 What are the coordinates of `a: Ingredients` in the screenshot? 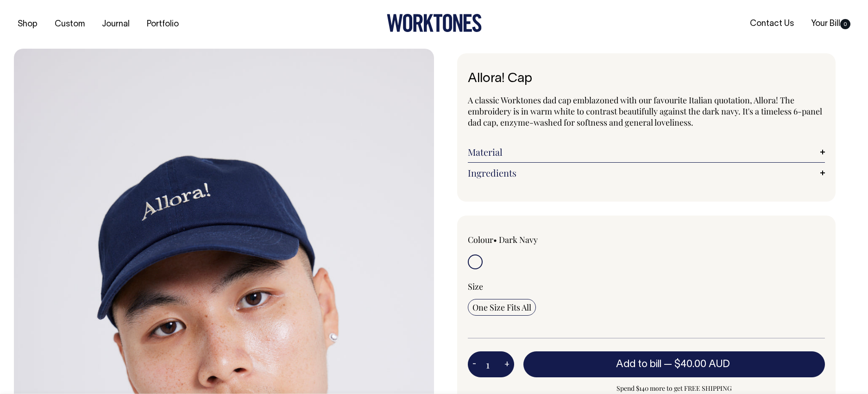 It's located at (646, 173).